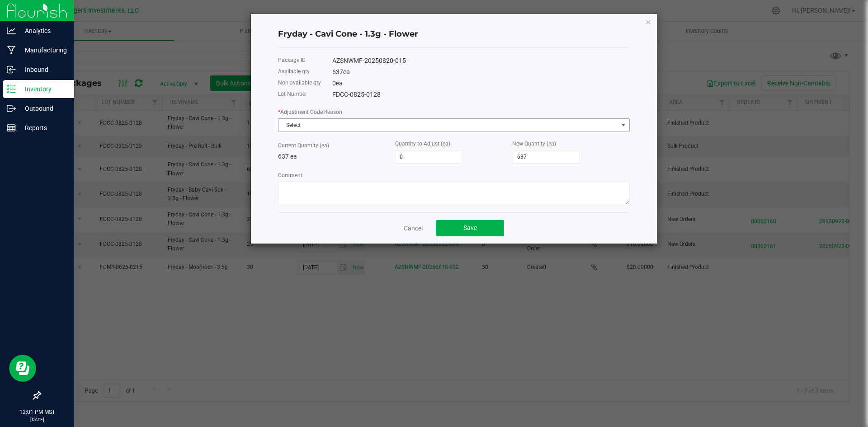 The width and height of the screenshot is (868, 427). I want to click on label: Package ID, so click(291, 60).